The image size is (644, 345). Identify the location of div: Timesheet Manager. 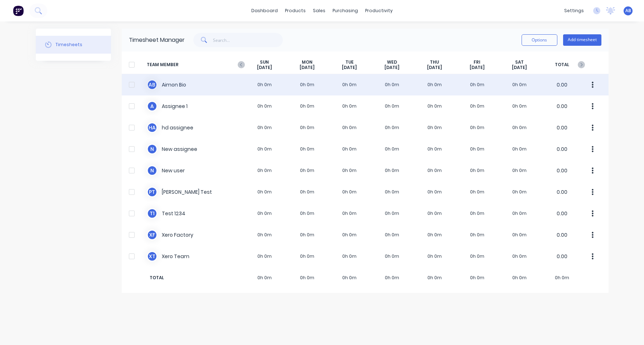
(157, 40).